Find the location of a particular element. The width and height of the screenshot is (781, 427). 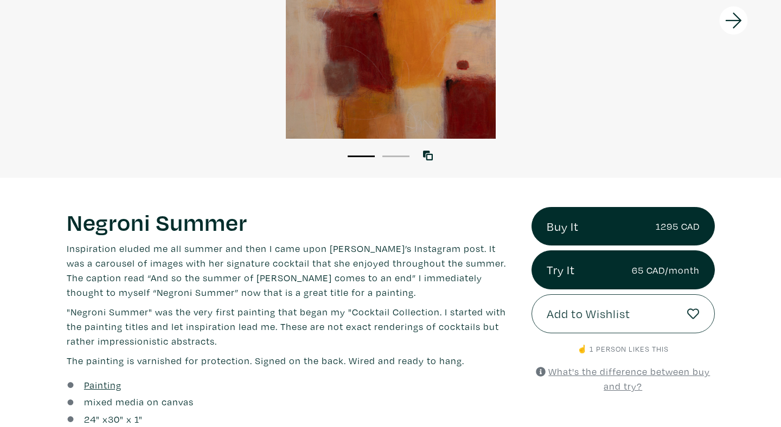

p: The painting is varnished for protection. Signed on the back. Wired and ready to hang. is located at coordinates (291, 361).